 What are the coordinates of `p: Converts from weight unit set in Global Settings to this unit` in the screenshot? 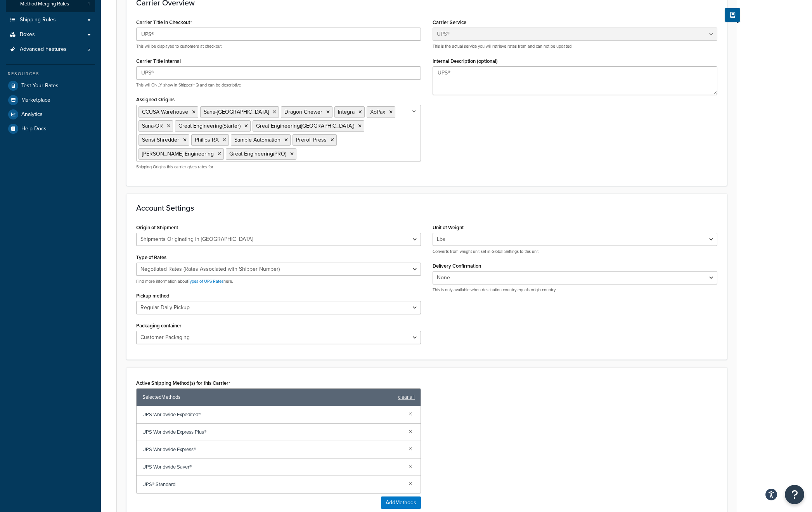 It's located at (575, 251).